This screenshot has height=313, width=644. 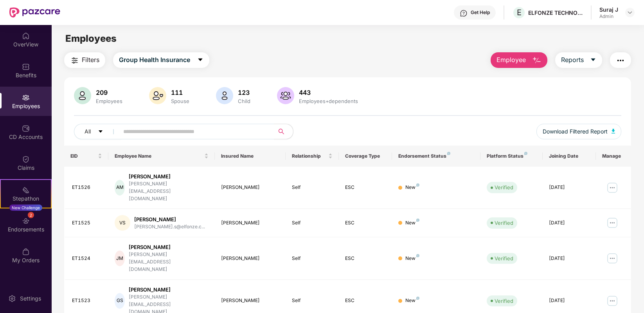 I want to click on img: svg+xml;base64,PHN2ZyBpZD0iQ2xhaW0iIHhtbG5zPSJodHRwOi8vd3d3LnczLm9yZy8yMDAwL3N2ZyIgd2lkdGg9IjIwIi..., so click(x=26, y=160).